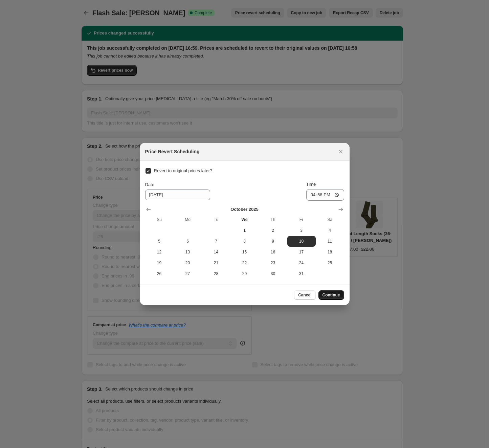  Describe the element at coordinates (273, 252) in the screenshot. I see `button: Thursday October 16 2025` at that location.